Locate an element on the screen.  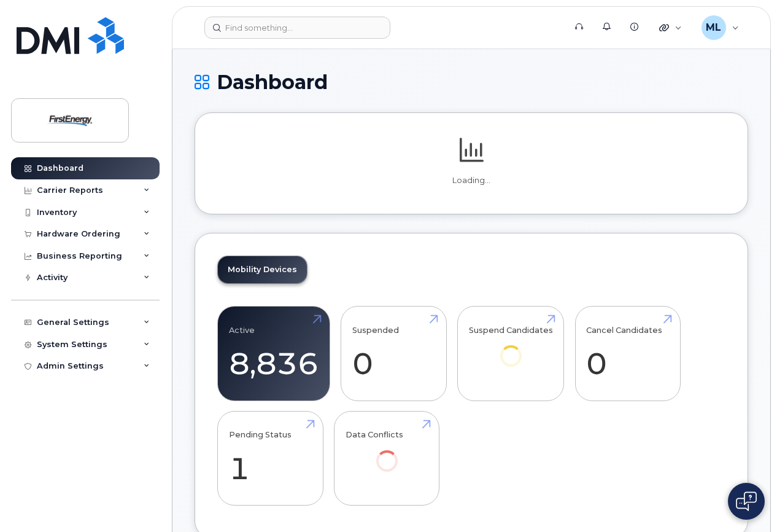
a: Data Conflicts is located at coordinates (387, 452).